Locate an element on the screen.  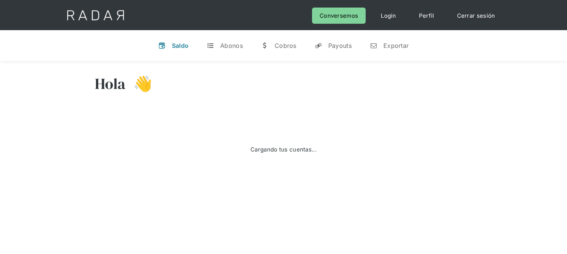
a: Conversemos is located at coordinates (339, 15).